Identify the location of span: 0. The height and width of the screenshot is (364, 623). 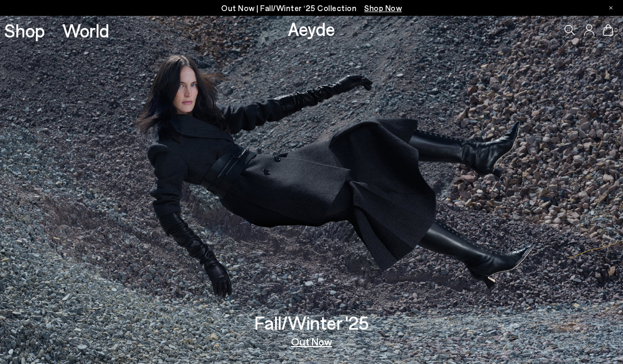
(616, 30).